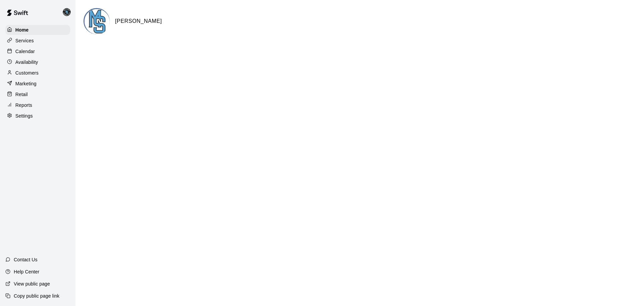 This screenshot has width=644, height=306. I want to click on img: Danny Lake, so click(67, 12).